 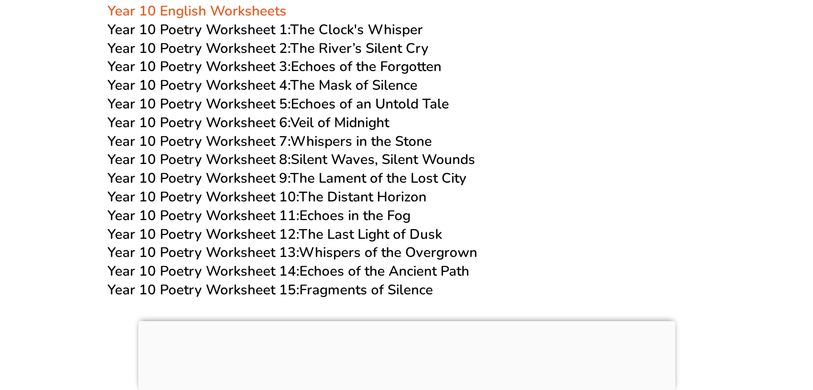 What do you see at coordinates (199, 104) in the screenshot?
I see `span: Year 10 Poetry Worksheet 5:` at bounding box center [199, 104].